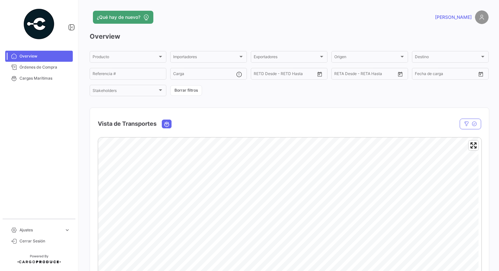 The height and width of the screenshot is (271, 499). Describe the element at coordinates (45, 78) in the screenshot. I see `span: Cargas Marítimas` at that location.